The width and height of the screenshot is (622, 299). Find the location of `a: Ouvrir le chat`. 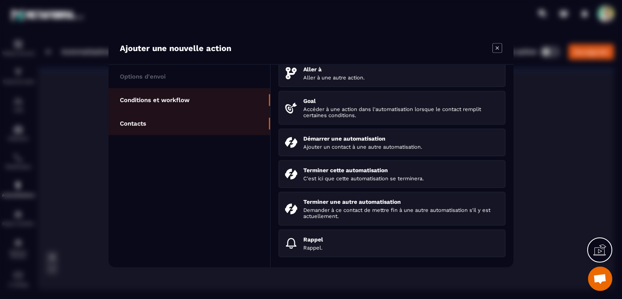

a: Ouvrir le chat is located at coordinates (600, 279).